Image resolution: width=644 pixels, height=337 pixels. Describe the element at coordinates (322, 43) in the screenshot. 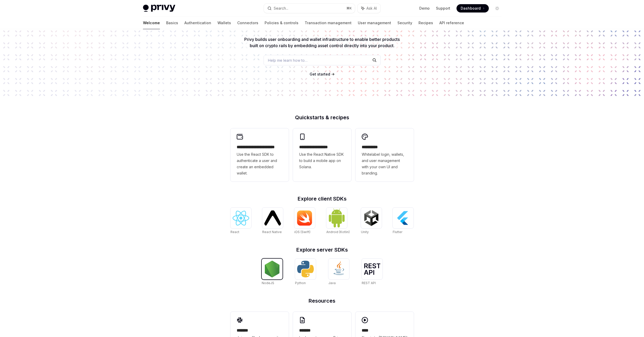

I see `span: Privy builds user onboarding and wallet infrastructure to enable better products built on crypto ...` at that location.